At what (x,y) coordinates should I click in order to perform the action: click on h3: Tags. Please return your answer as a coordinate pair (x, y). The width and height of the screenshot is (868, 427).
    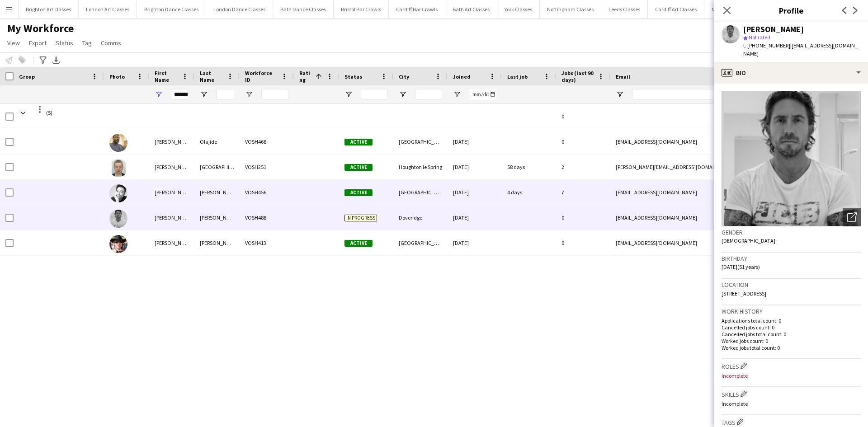
    Looking at the image, I should click on (791, 421).